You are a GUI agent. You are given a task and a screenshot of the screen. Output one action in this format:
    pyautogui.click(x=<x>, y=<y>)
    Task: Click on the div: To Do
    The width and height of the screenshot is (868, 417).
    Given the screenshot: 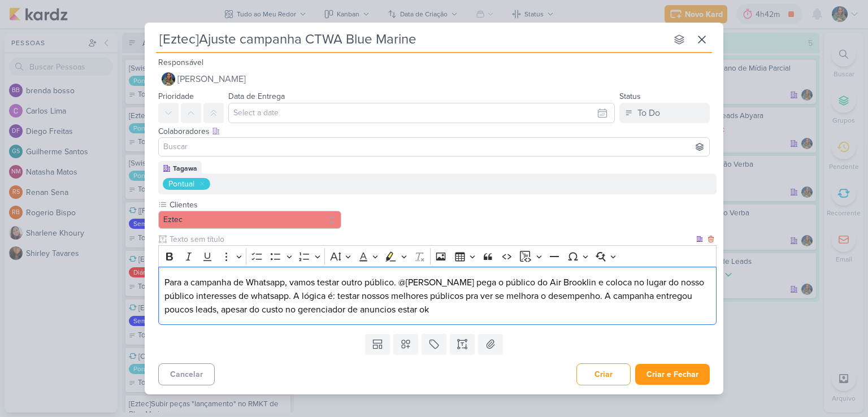 What is the action you would take?
    pyautogui.click(x=649, y=113)
    